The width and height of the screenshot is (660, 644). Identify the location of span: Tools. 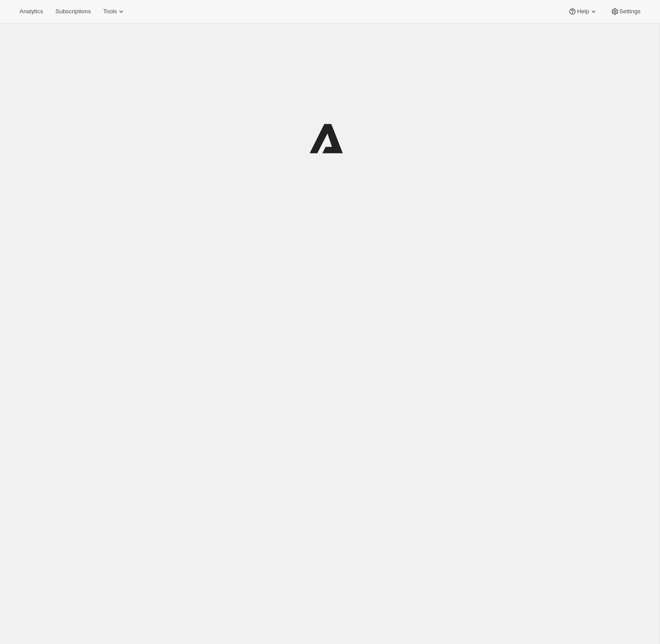
(110, 11).